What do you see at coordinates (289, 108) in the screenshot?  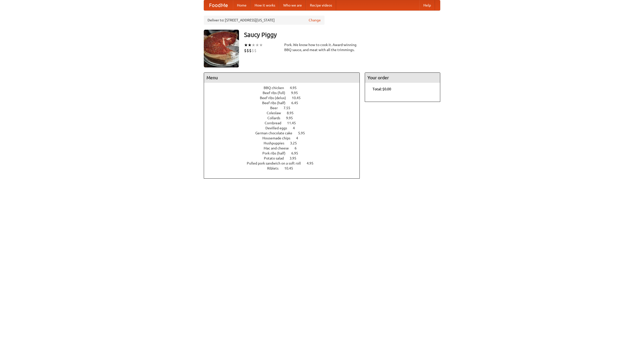 I see `span: 7.55` at bounding box center [289, 108].